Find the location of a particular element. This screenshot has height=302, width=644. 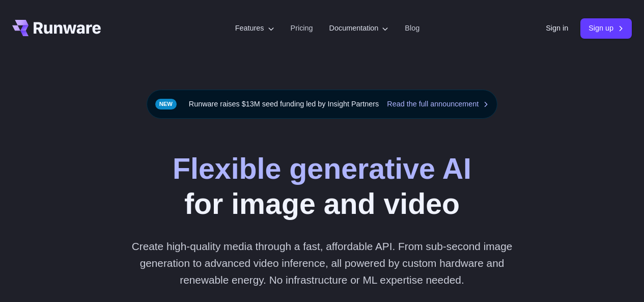

label: Features is located at coordinates (255, 28).